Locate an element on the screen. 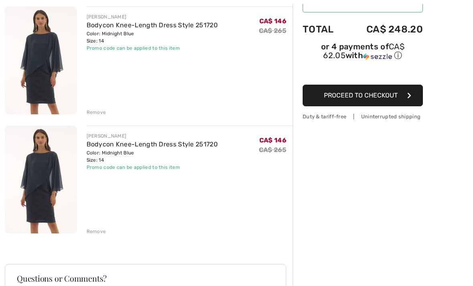 The height and width of the screenshot is (286, 473). div: Duty & tariff-free | Uninterrupted shipping is located at coordinates (363, 117).